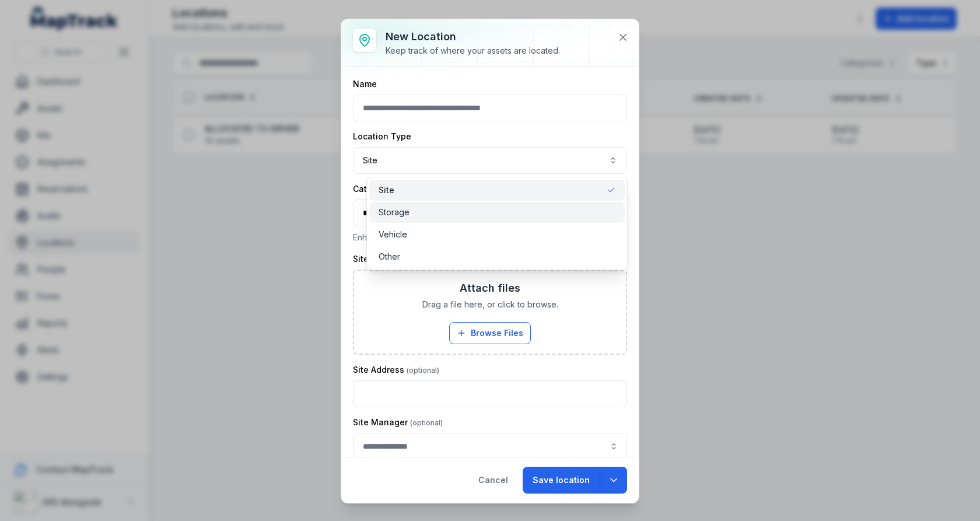  I want to click on span: Storage, so click(394, 213).